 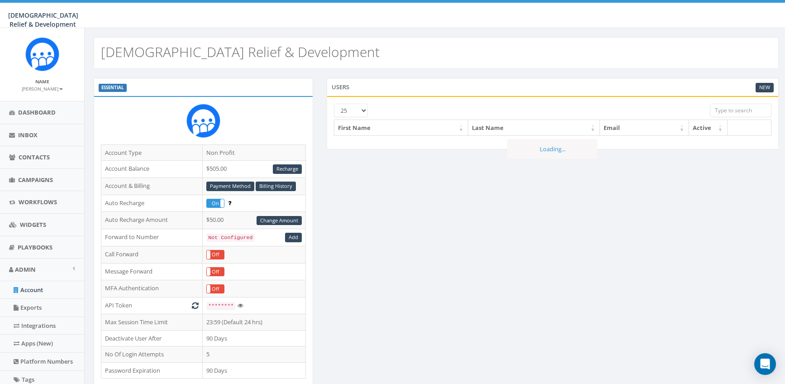 I want to click on td: No Of Login Attempts, so click(x=152, y=354).